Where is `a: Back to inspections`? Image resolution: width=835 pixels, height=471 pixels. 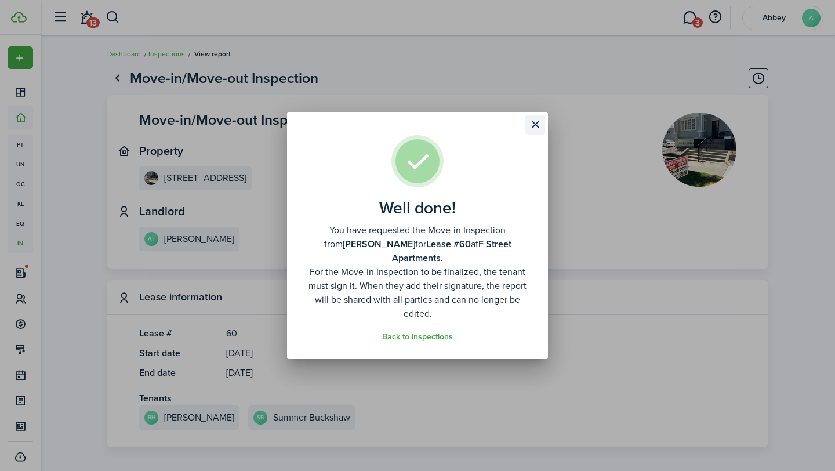
a: Back to inspections is located at coordinates (418, 337).